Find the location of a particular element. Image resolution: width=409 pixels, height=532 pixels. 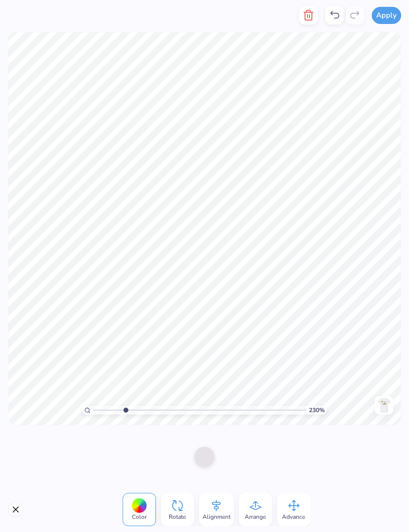

img: Back is located at coordinates (384, 405).